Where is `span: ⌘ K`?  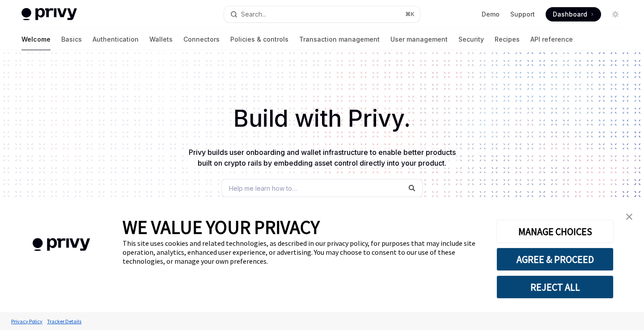 span: ⌘ K is located at coordinates (410, 14).